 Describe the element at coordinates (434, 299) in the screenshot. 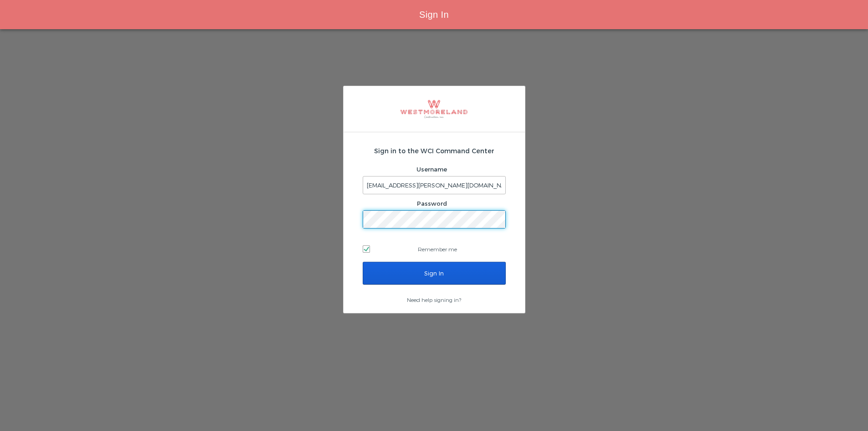

I see `a: Need help signing in?` at that location.